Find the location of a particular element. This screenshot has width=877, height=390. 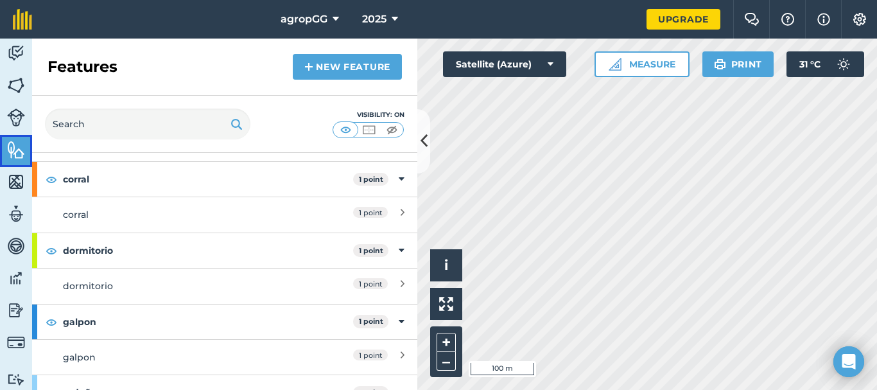

a: galpon1 point is located at coordinates (225, 356).